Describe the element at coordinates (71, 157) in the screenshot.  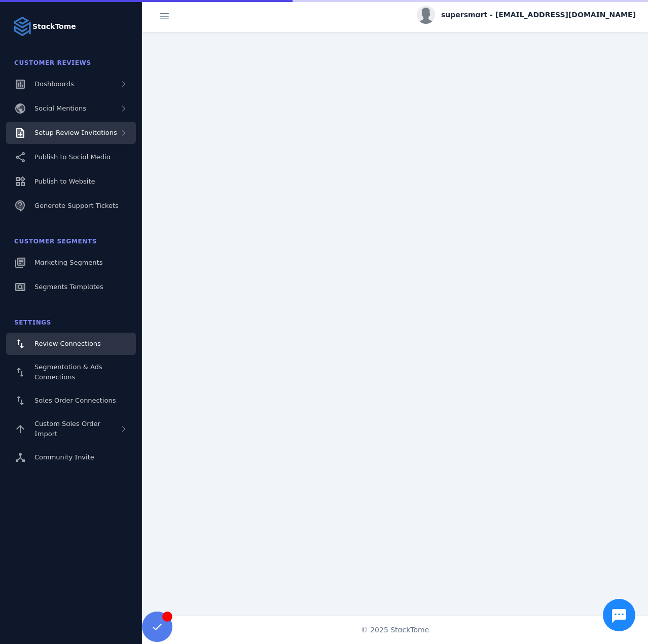
I see `a: Publish to Social Media` at that location.